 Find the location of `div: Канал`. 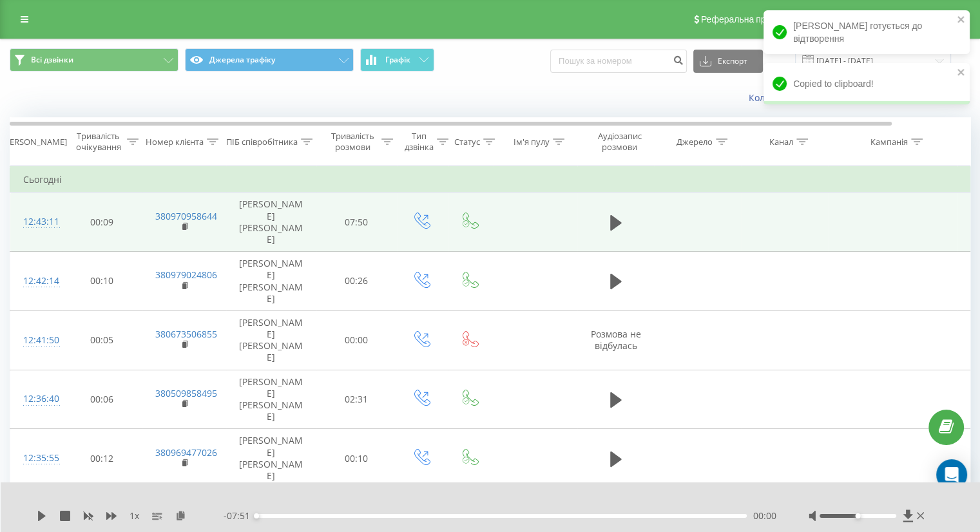

div: Канал is located at coordinates (781, 142).